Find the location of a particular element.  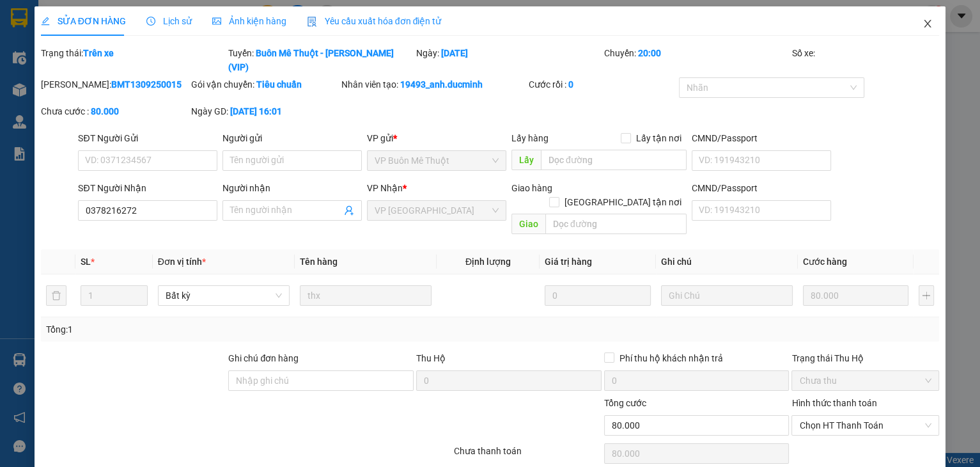

span: picture is located at coordinates (217, 21).